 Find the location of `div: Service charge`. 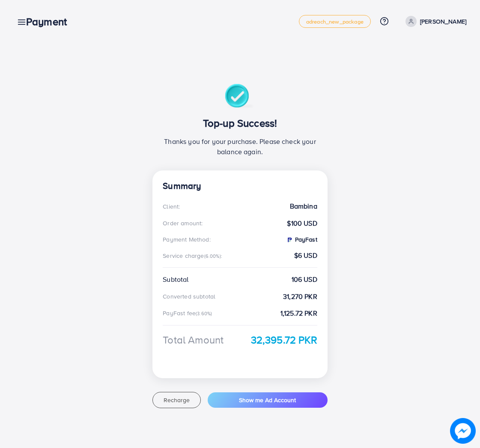

div: Service charge is located at coordinates (193, 256).